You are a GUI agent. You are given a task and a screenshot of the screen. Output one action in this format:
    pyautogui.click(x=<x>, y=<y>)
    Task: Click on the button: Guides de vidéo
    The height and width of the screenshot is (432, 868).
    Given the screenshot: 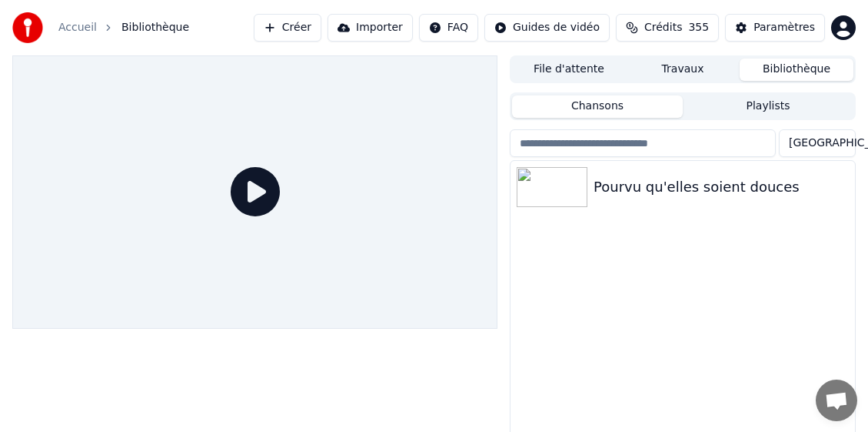 What is the action you would take?
    pyautogui.click(x=547, y=28)
    